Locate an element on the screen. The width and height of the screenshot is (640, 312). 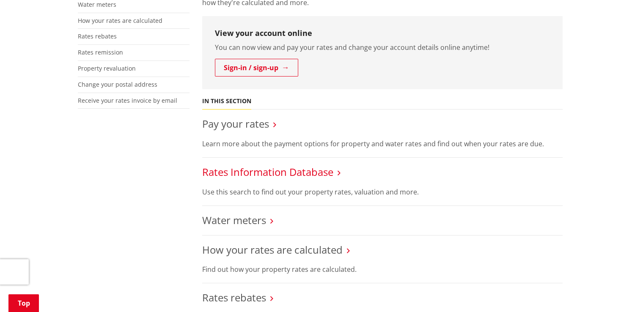
a: Pay your rates is located at coordinates (236, 123).